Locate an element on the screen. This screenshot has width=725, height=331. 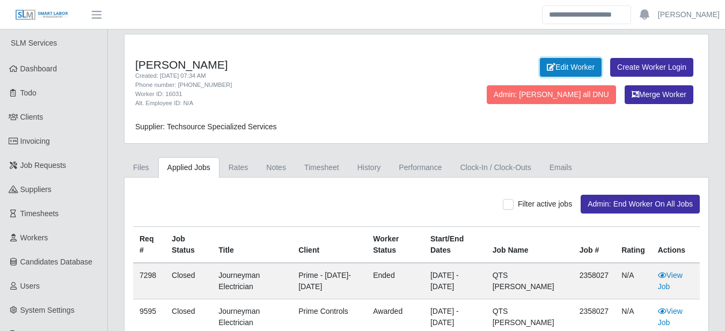
a: Timesheet is located at coordinates (321, 167).